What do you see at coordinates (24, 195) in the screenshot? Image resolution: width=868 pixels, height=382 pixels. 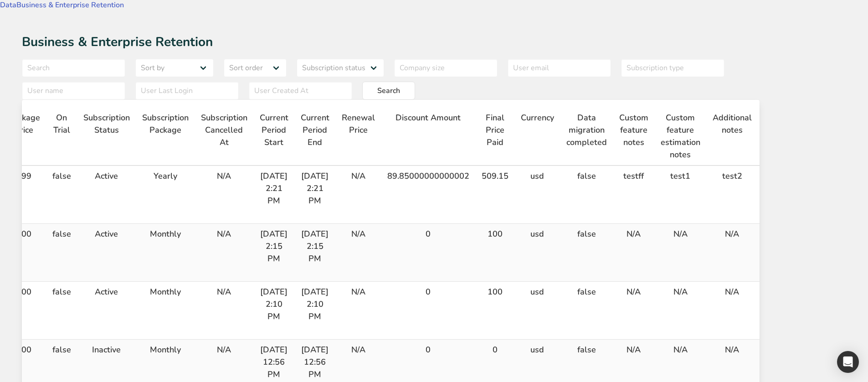 I see `td: 599` at bounding box center [24, 195].